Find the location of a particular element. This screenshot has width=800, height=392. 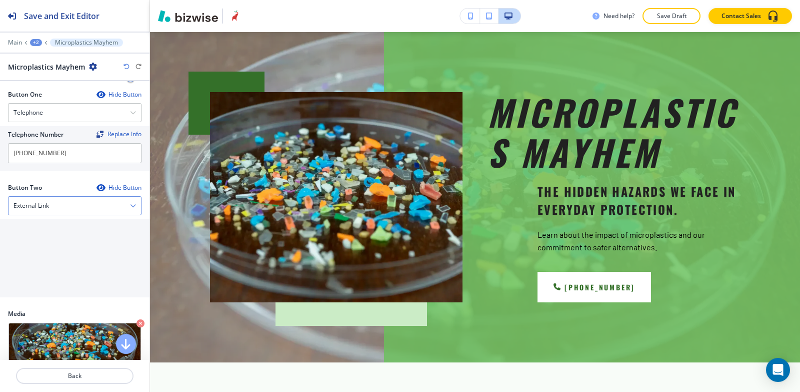

button: Microplastics Mayhem is located at coordinates (87, 43).